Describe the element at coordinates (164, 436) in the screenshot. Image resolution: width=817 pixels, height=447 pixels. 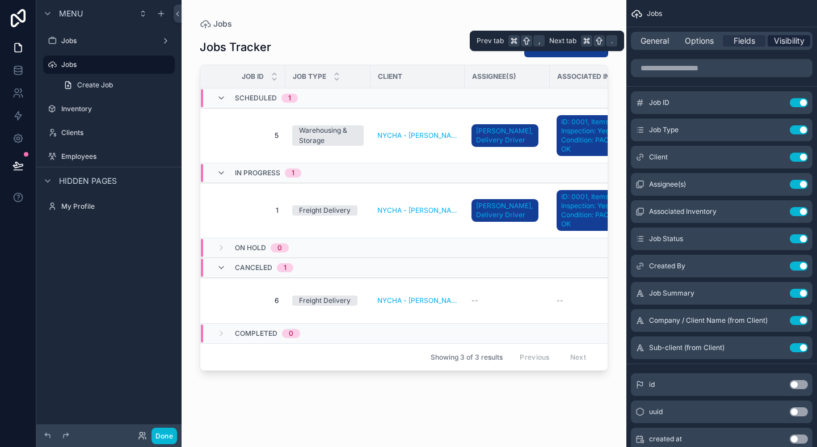
I see `button: Done` at that location.